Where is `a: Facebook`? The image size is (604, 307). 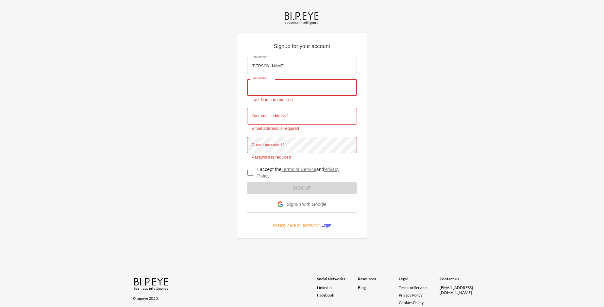
a: Facebook is located at coordinates (337, 295).